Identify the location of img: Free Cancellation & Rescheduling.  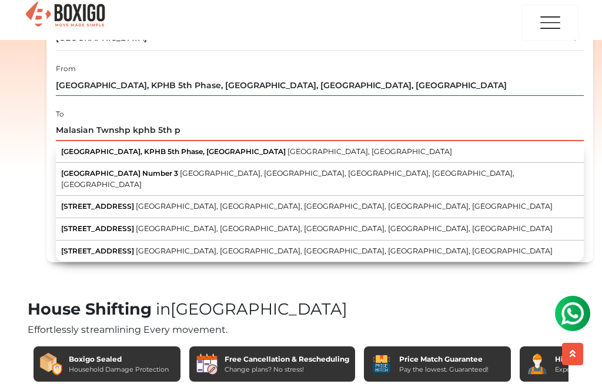
(207, 364).